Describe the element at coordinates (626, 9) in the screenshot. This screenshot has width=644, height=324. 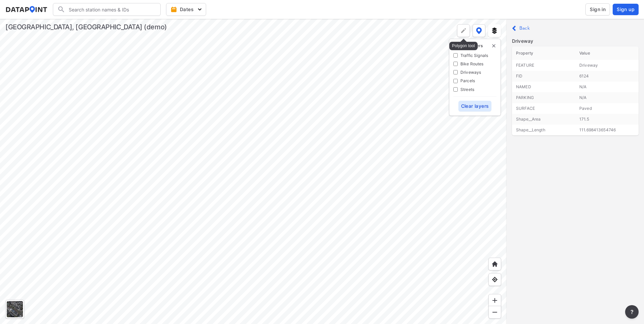
I see `button: Sign up` at that location.